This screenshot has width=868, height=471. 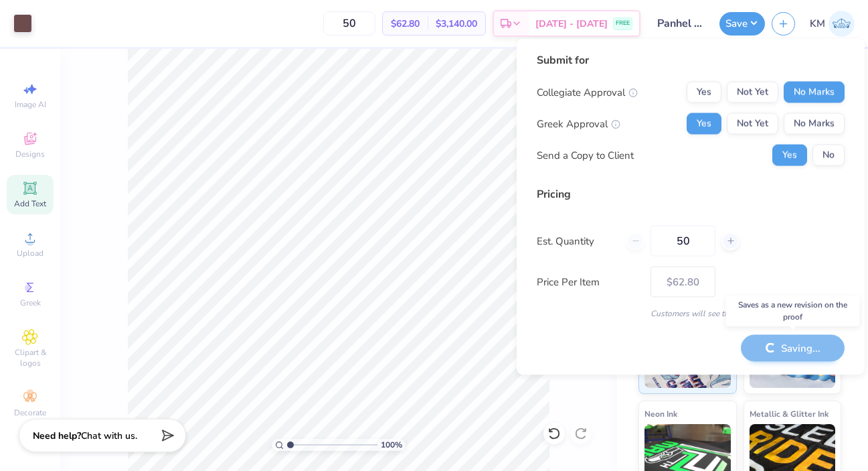 What do you see at coordinates (841, 23) in the screenshot?
I see `img: Kate Maclennan` at bounding box center [841, 23].